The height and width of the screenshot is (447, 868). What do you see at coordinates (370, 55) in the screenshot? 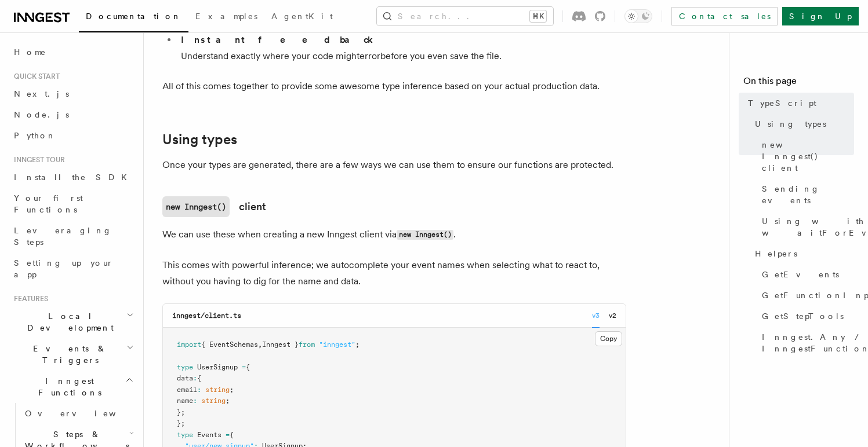
I see `span: error` at bounding box center [370, 55].